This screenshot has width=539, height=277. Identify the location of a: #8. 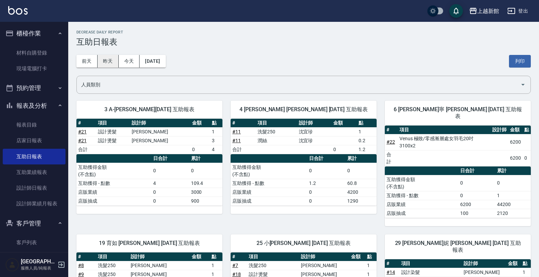
(81, 265).